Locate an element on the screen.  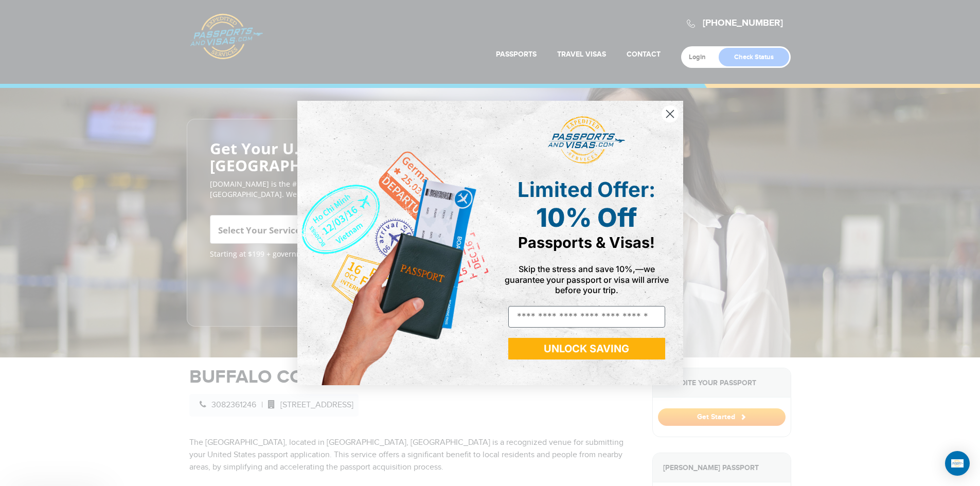
img: de9cda0d-0715-46ca-9a25-073762a91ba7.png is located at coordinates (394, 243).